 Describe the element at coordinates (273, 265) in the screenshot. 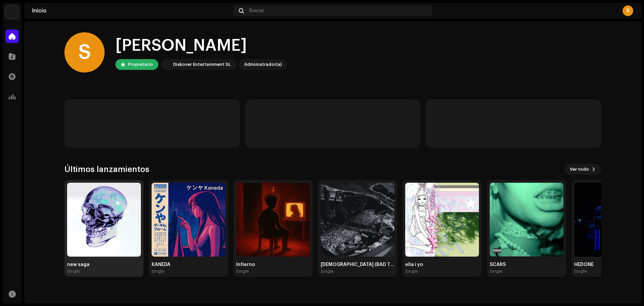

I see `div: Infierno` at that location.